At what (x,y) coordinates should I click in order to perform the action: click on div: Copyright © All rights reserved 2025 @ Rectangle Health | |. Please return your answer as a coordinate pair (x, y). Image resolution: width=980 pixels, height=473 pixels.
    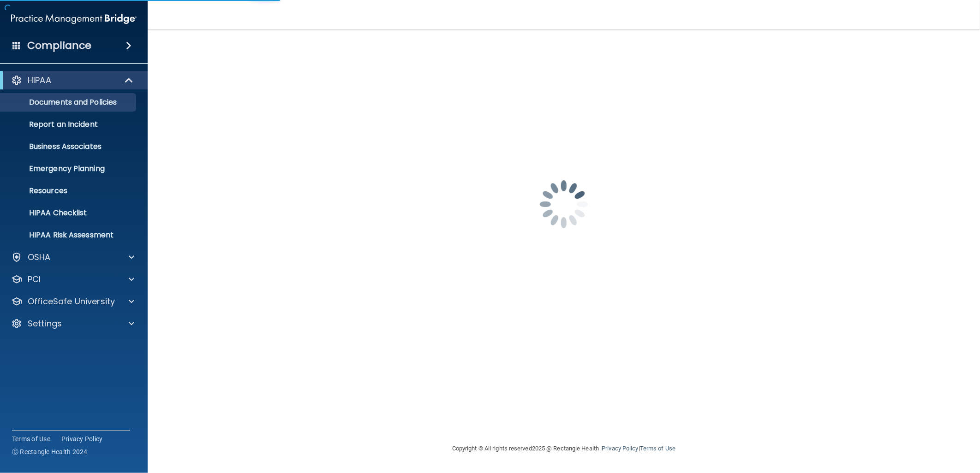
    Looking at the image, I should click on (564, 448).